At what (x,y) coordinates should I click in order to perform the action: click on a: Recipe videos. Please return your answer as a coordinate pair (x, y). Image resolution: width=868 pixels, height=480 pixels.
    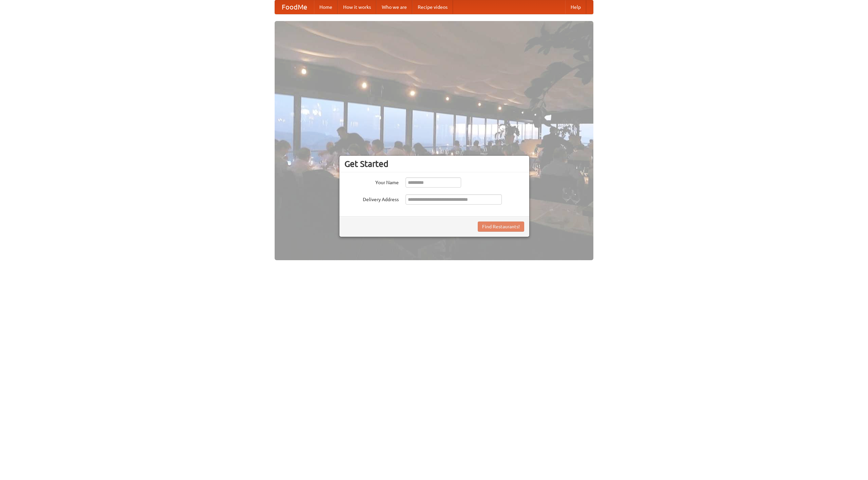
    Looking at the image, I should click on (432, 7).